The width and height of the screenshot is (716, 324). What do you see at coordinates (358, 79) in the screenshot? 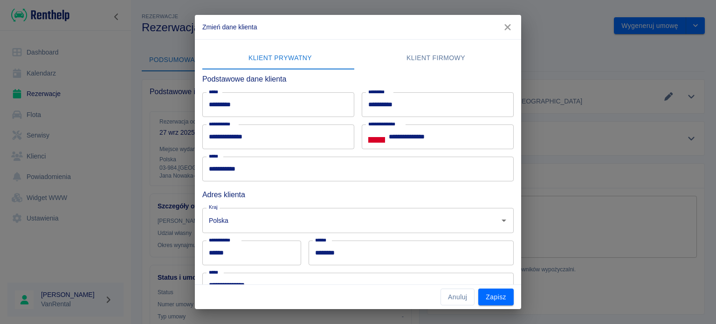
I see `h6: Podstawowe dane klienta` at bounding box center [358, 79].